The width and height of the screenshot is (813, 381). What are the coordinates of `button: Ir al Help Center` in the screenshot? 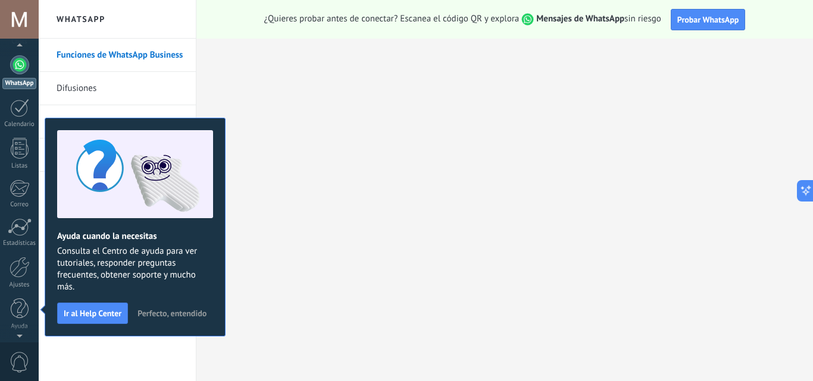 It's located at (92, 313).